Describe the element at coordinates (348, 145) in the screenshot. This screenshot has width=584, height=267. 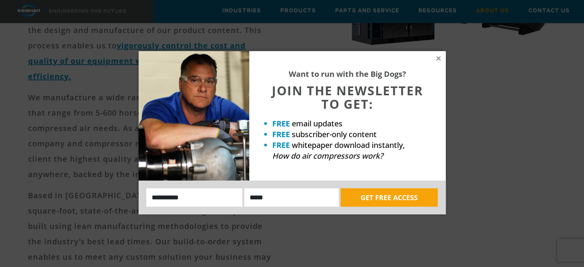
I see `span: whitepaper download instantly,` at that location.